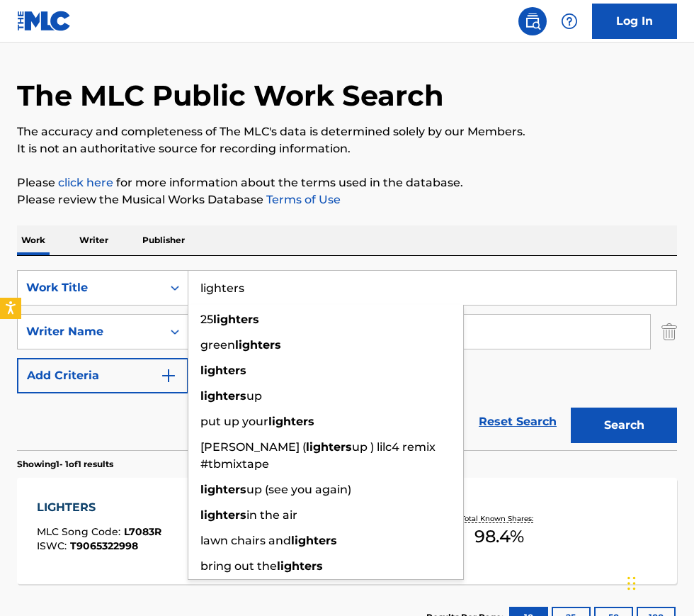 Image resolution: width=694 pixels, height=616 pixels. What do you see at coordinates (499, 518) in the screenshot?
I see `p: Total Known Shares:` at bounding box center [499, 518].